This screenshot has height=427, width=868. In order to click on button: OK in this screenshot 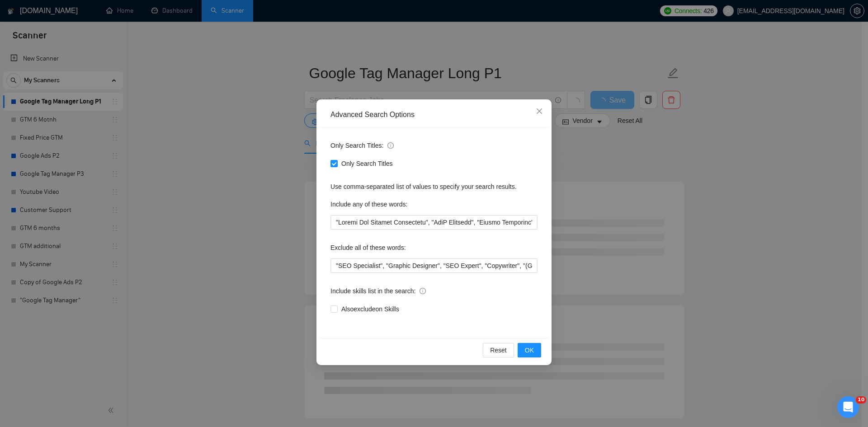, I will do `click(529, 350)`.